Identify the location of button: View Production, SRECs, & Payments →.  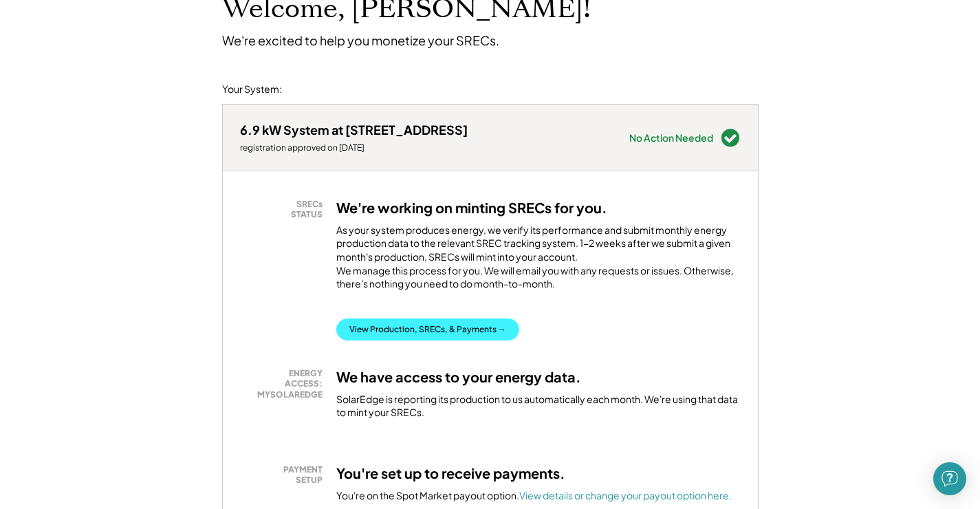
(428, 330).